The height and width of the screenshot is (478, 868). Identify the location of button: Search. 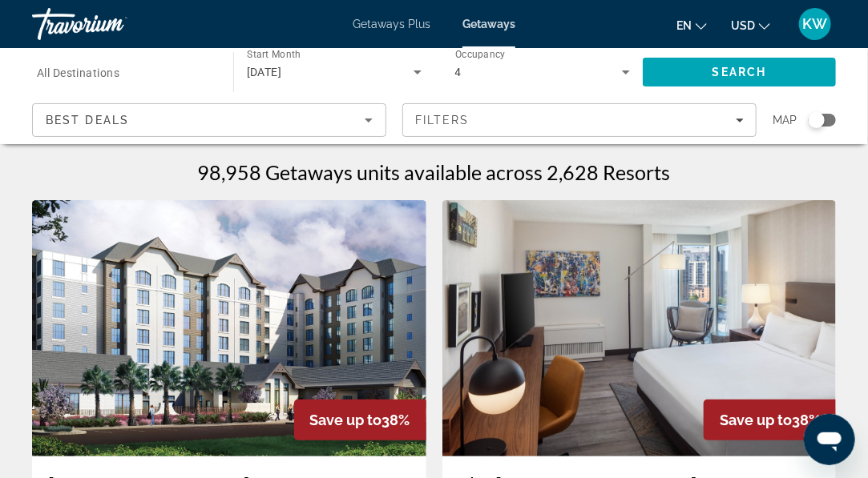
(739, 72).